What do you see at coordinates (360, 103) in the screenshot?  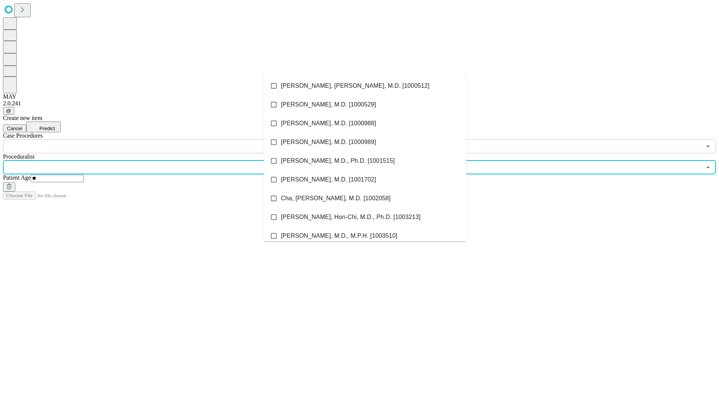 I see `div: 2.0.241` at bounding box center [360, 103].